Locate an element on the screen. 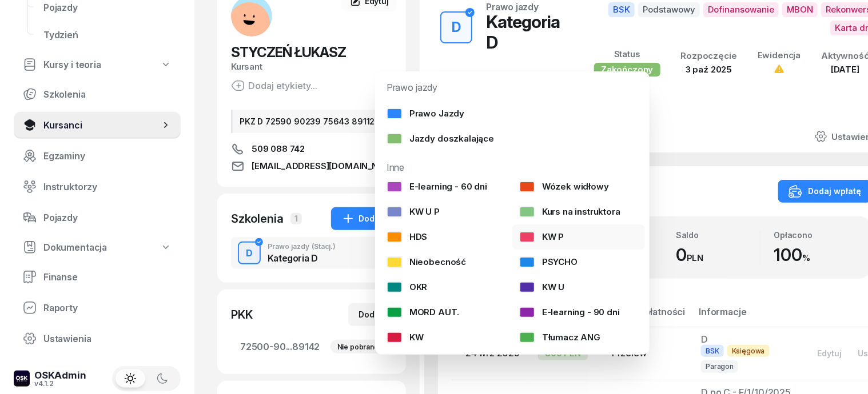 Image resolution: width=868 pixels, height=394 pixels. span: Kursy i teoria is located at coordinates (72, 65).